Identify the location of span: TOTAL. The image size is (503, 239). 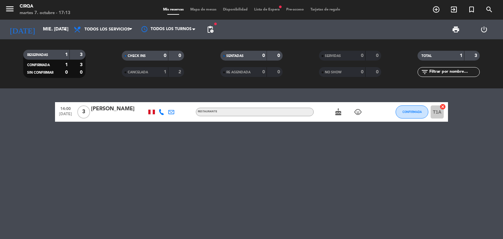
(426, 56).